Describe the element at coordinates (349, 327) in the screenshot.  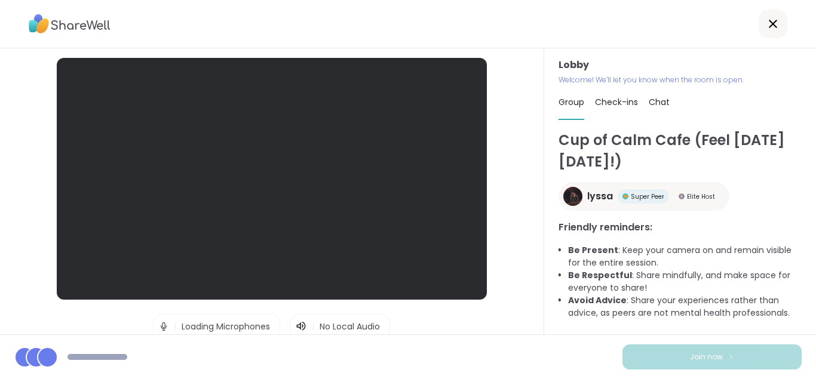
I see `span: No Local Audio` at that location.